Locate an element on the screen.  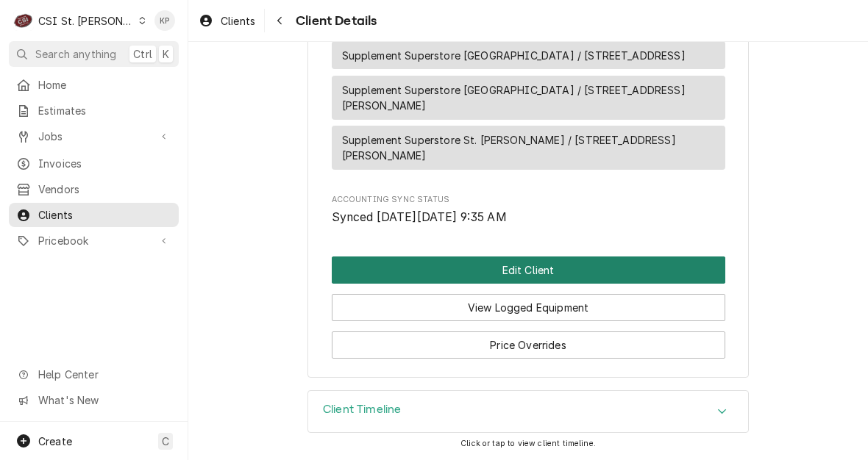
span: Create is located at coordinates (55, 441).